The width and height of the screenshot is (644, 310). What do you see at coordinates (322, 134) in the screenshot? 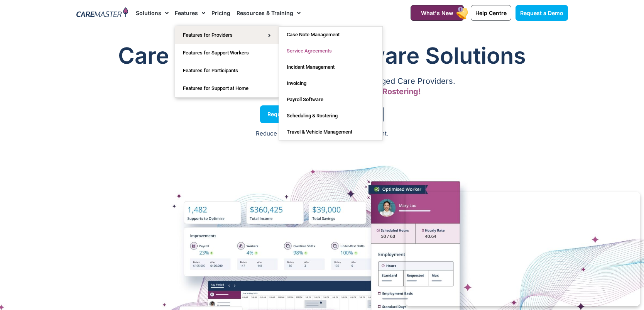
I see `p: Reduce Costs. Boost Efficiency. Stay Compliant.` at bounding box center [322, 134].